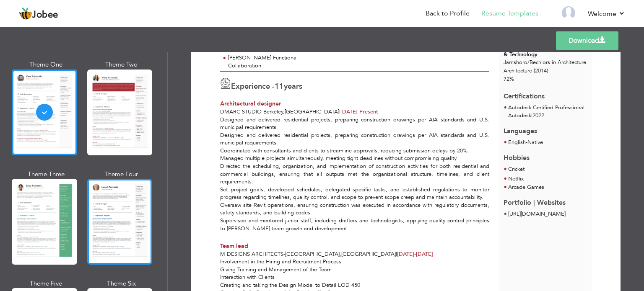  Describe the element at coordinates (355, 175) in the screenshot. I see `p: Designed and delivered residential projects, preparing construction drawings per AIA standards an...` at that location.